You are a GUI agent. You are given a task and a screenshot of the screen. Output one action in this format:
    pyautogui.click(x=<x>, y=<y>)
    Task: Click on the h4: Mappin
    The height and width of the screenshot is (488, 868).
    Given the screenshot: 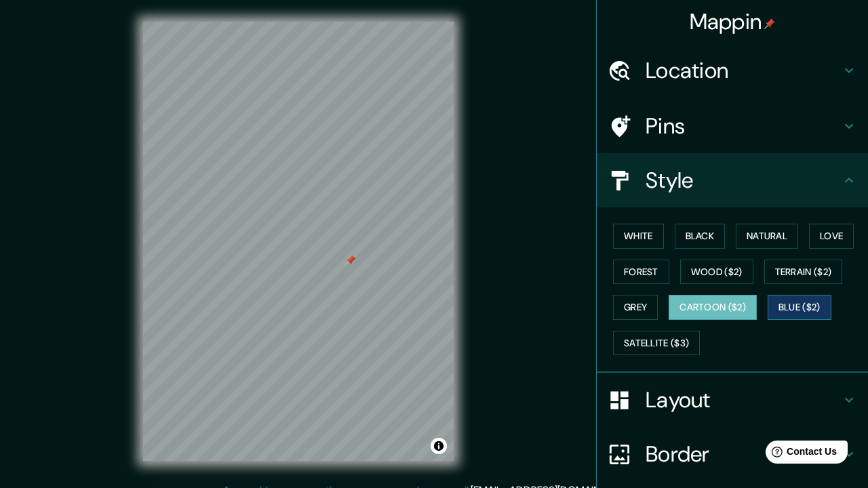 What is the action you would take?
    pyautogui.click(x=732, y=21)
    